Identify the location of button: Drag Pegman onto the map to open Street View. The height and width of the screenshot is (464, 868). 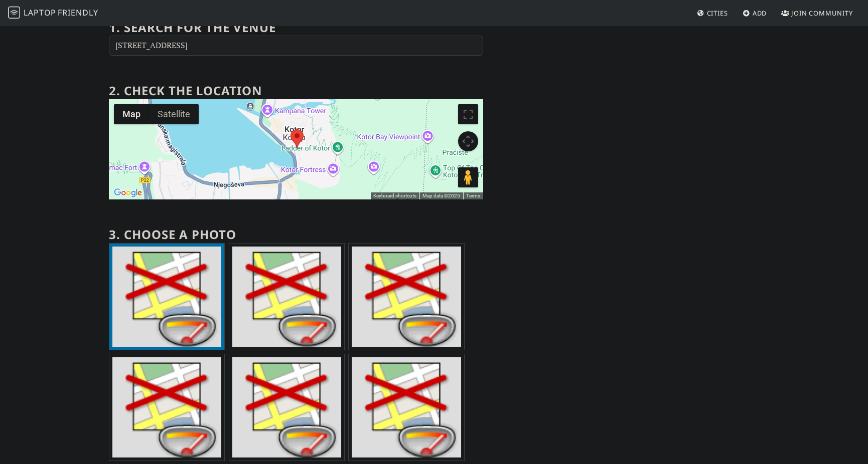
(469, 177).